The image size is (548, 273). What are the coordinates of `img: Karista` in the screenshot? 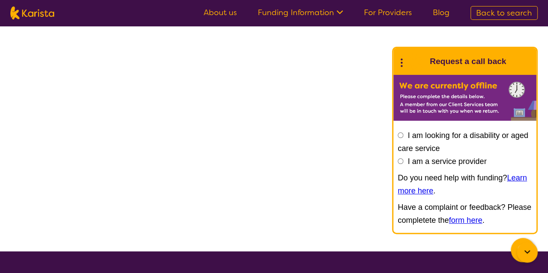 It's located at (416, 62).